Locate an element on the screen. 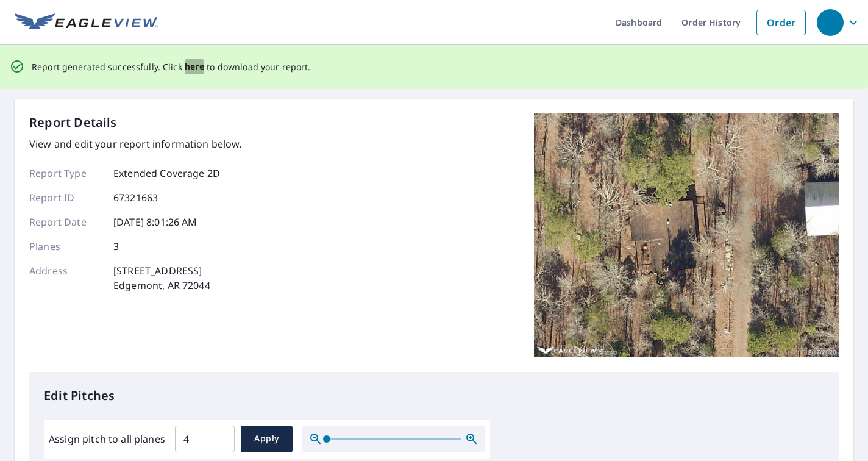 The height and width of the screenshot is (461, 868). p: 3 is located at coordinates (116, 246).